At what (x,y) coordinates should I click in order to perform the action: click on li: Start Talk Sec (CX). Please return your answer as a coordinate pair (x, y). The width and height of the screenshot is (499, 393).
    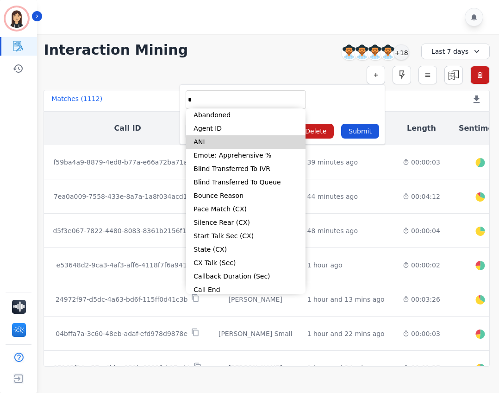
    Looking at the image, I should click on (246, 236).